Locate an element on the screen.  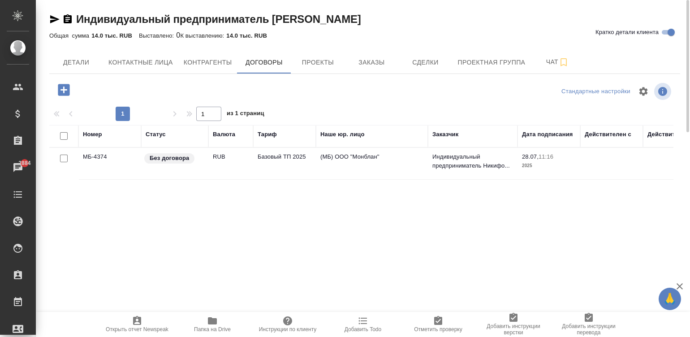
button: Добавить инструкции верстки is located at coordinates (514, 325).